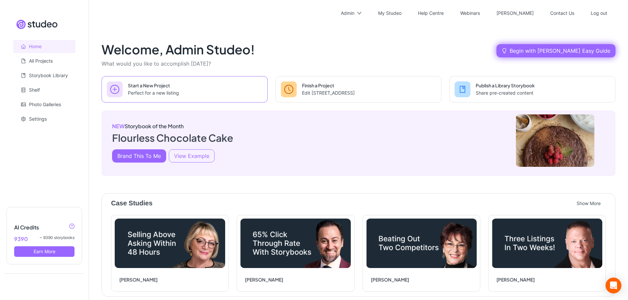  I want to click on img: Site logo, so click(37, 24).